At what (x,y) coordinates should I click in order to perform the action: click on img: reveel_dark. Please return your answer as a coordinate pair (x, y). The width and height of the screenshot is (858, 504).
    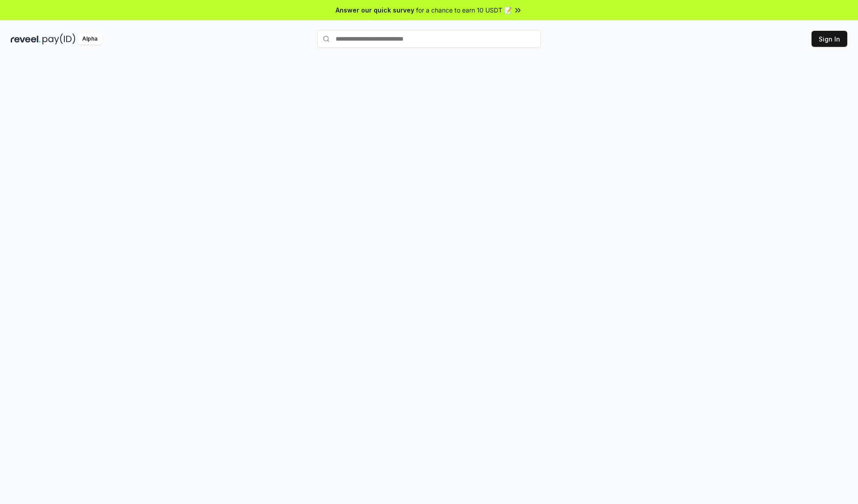
    Looking at the image, I should click on (25, 39).